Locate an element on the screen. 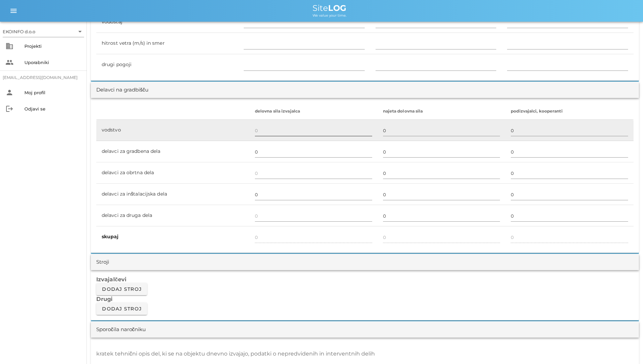 This screenshot has height=364, width=643. div: Moj profil is located at coordinates (53, 93).